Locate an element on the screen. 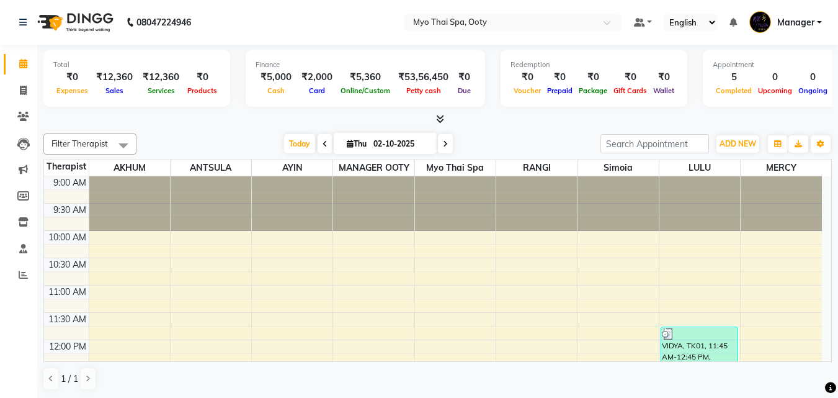  div: Total is located at coordinates (137, 65).